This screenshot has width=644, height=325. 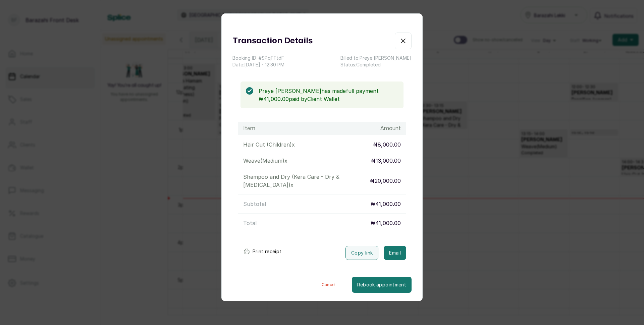 I want to click on p: Weave(Medium) x, so click(x=266, y=161).